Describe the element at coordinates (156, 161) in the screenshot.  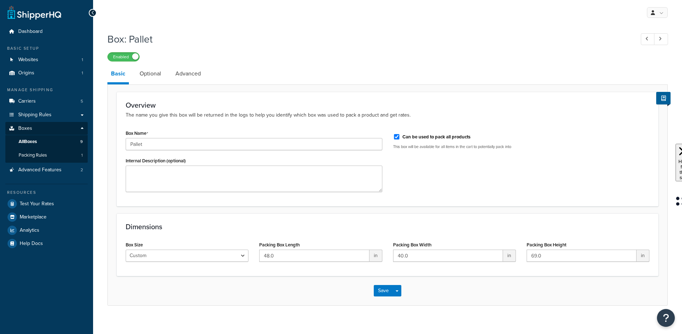
I see `label: Internal Description (optional)` at that location.